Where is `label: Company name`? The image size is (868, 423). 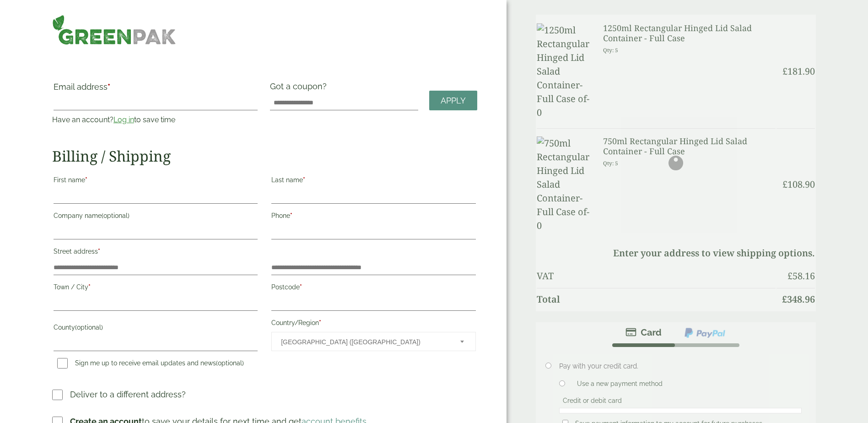 label: Company name is located at coordinates (156, 217).